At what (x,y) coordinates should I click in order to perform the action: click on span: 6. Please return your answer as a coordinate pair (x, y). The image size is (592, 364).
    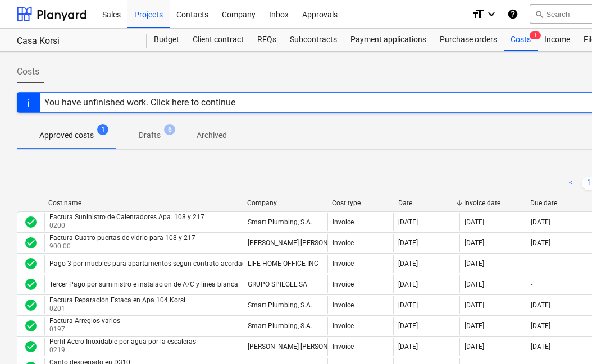
    Looking at the image, I should click on (170, 130).